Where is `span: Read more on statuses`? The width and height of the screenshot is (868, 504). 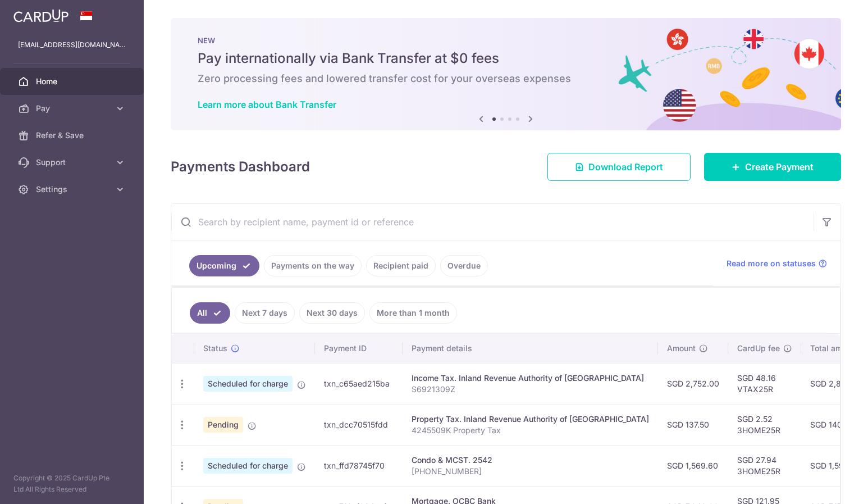 span: Read more on statuses is located at coordinates (771, 263).